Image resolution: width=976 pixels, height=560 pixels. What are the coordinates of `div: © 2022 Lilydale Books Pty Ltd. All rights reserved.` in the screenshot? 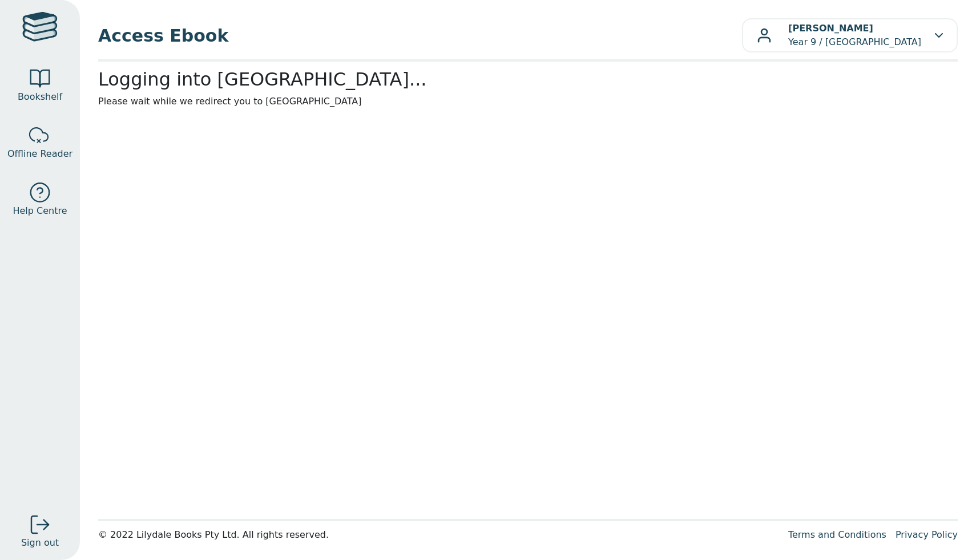 It's located at (439, 535).